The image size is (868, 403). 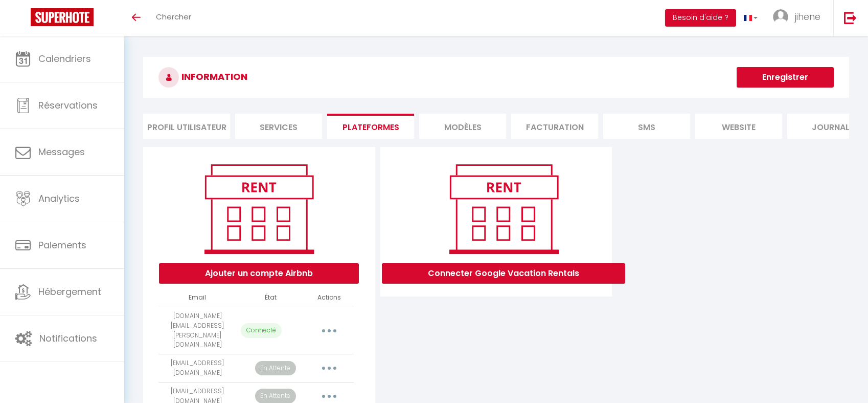 I want to click on h3: INFORMATION, so click(x=496, y=78).